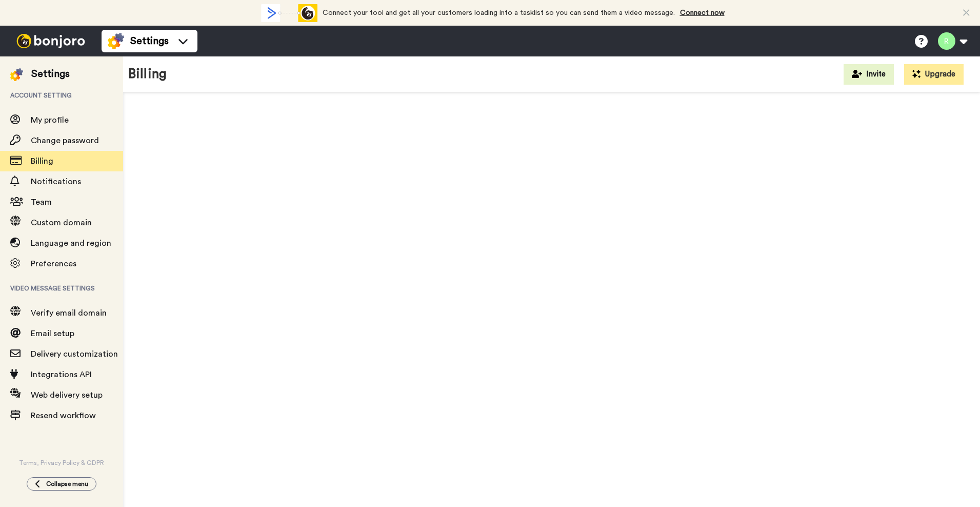 Image resolution: width=980 pixels, height=507 pixels. I want to click on span: Email setup, so click(52, 334).